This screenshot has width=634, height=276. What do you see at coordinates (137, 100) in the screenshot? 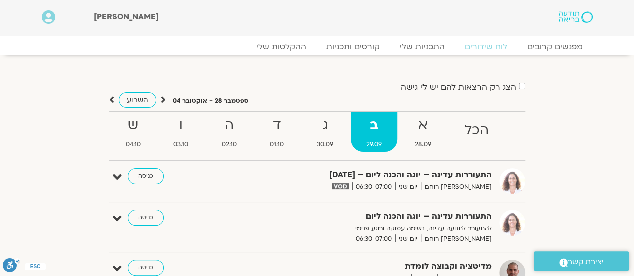
I see `a: השבוע` at bounding box center [137, 100].